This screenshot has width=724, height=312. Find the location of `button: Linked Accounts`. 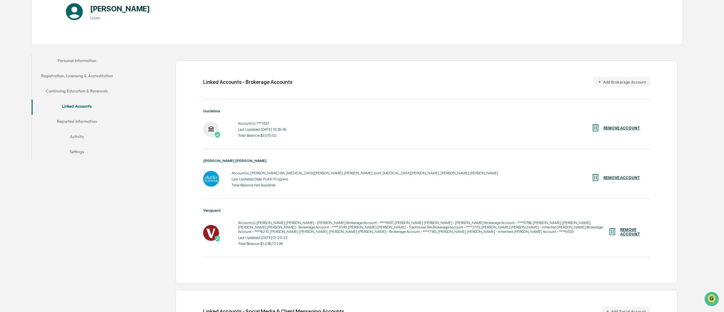

button: Linked Accounts is located at coordinates (77, 107).